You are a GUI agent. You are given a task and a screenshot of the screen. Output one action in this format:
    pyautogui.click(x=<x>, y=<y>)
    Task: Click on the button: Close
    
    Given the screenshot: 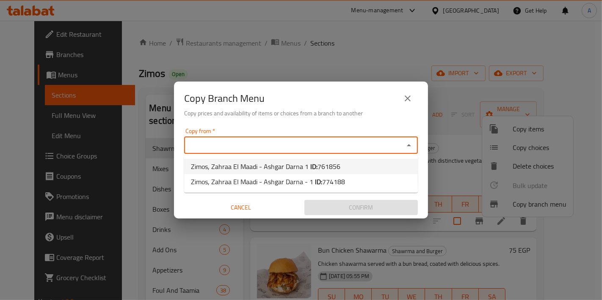 What is the action you would take?
    pyautogui.click(x=409, y=146)
    